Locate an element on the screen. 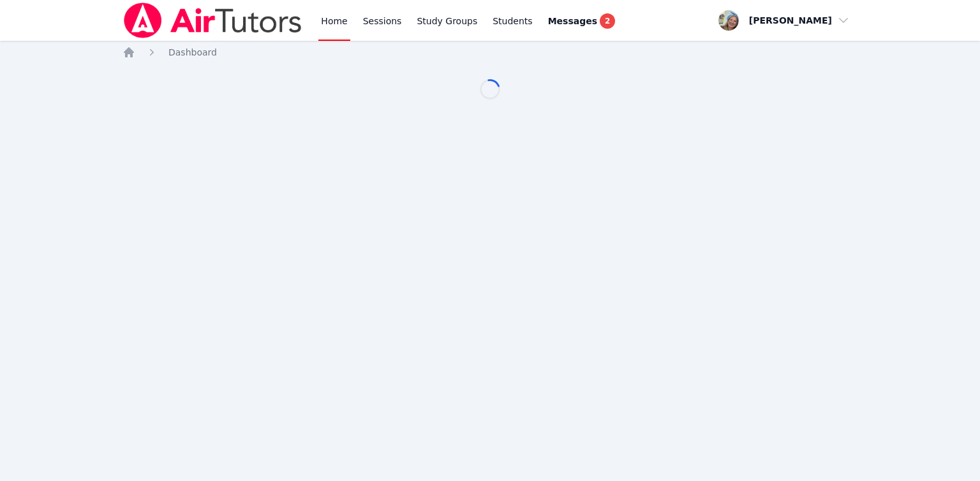 This screenshot has height=481, width=980. img: Air Tutors is located at coordinates (213, 21).